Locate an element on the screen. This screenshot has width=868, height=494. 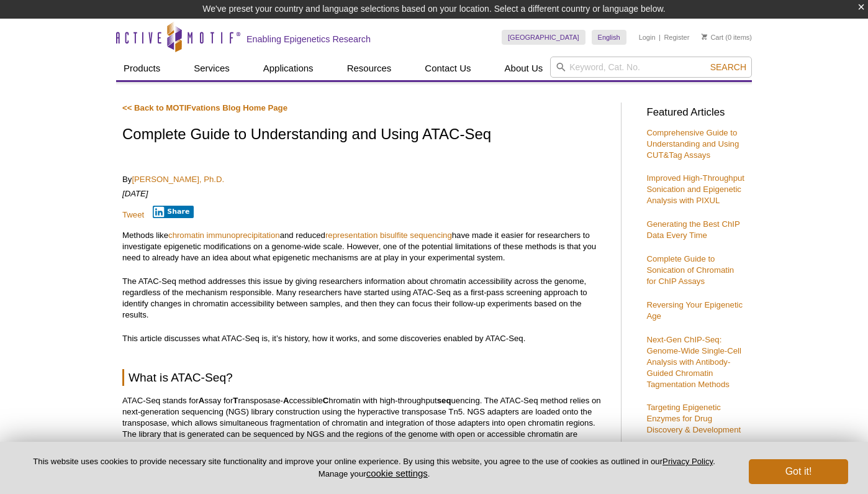
h3: Featured Articles is located at coordinates (696, 112).